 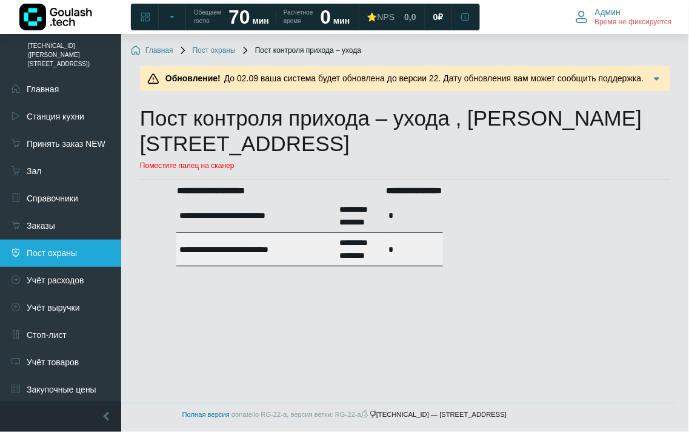 What do you see at coordinates (56, 17) in the screenshot?
I see `img: Логотип компании Goulash.tech` at bounding box center [56, 17].